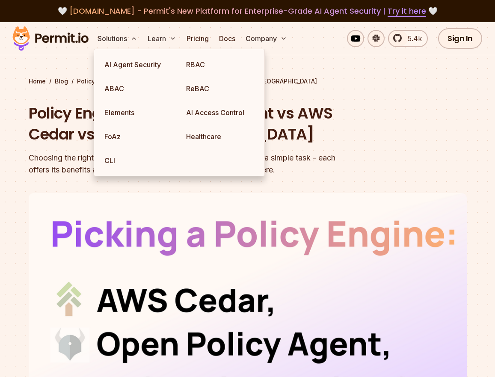 The image size is (495, 377). What do you see at coordinates (220, 137) in the screenshot?
I see `a: Healthcare` at bounding box center [220, 137].